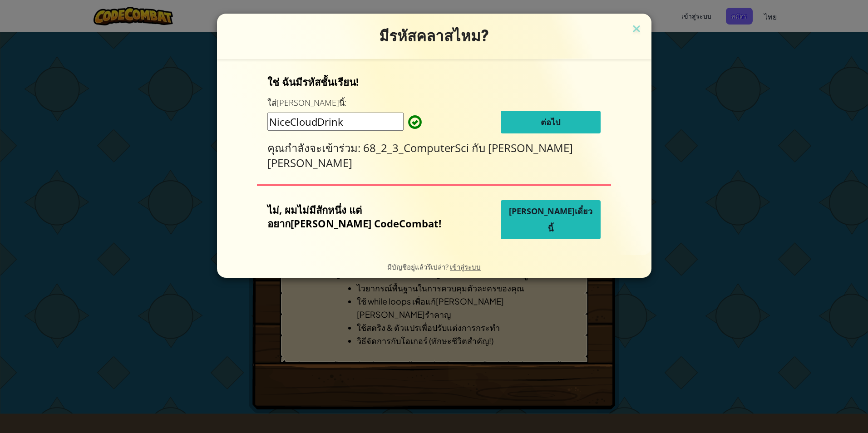 Image resolution: width=868 pixels, height=433 pixels. Describe the element at coordinates (465, 266) in the screenshot. I see `a: เข้าสู่ระบบ` at that location.